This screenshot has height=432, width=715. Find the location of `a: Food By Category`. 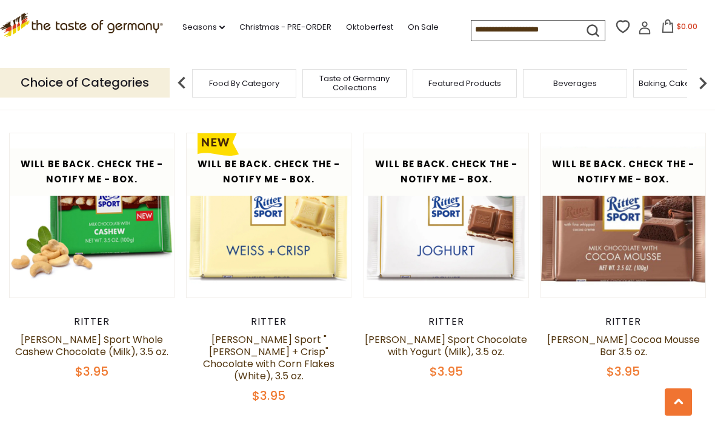

a: Food By Category is located at coordinates (244, 83).